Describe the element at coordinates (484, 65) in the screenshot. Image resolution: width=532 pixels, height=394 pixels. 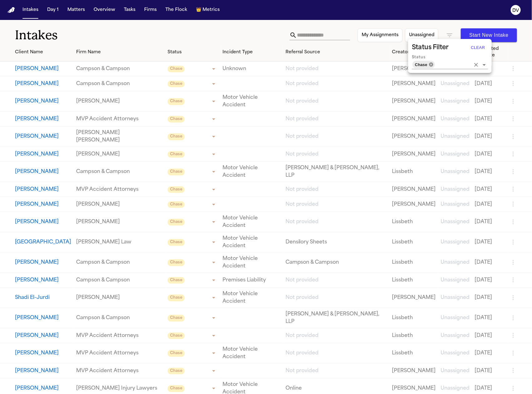
I see `button: Open` at that location.